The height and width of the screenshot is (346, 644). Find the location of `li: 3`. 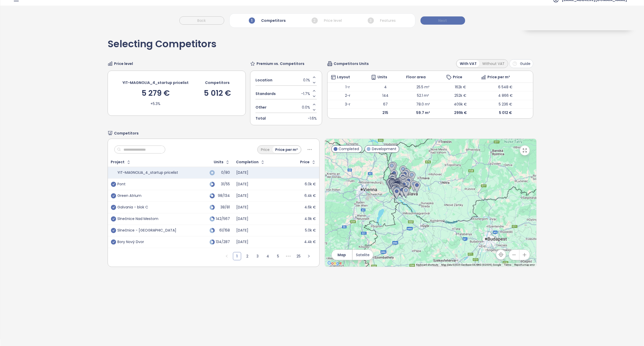

li: 3 is located at coordinates (257, 256).